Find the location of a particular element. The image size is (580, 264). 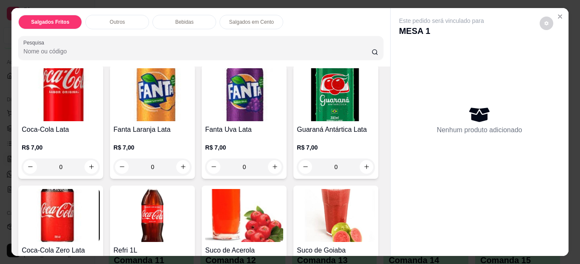

h4: Coca-Cola Zero Lata is located at coordinates (61, 251).